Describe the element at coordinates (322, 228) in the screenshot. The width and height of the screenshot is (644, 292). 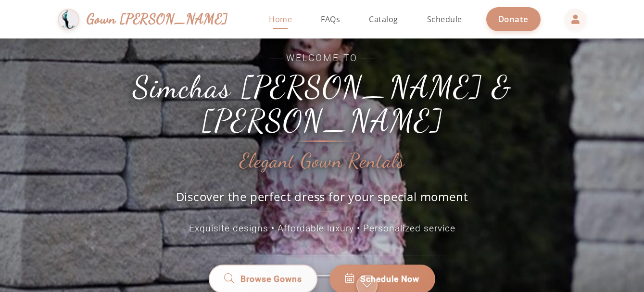
I see `p: Exquisite designs • Affordable luxury • Personalized service` at that location.